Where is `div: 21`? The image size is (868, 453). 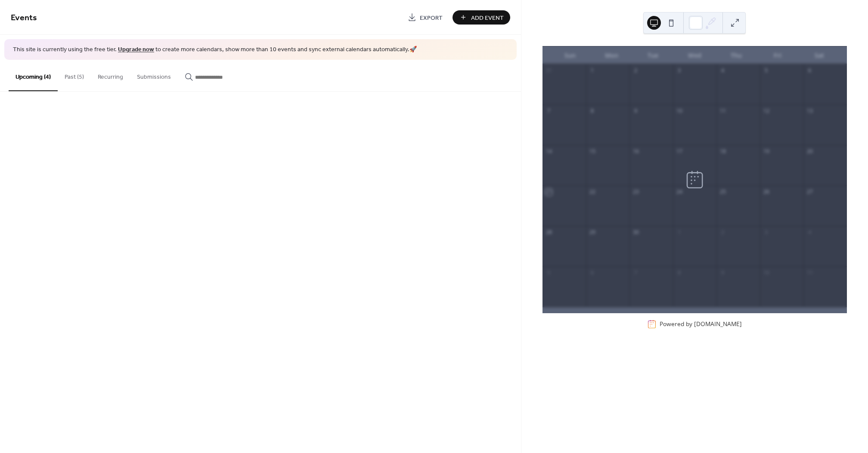 div: 21 is located at coordinates (549, 192).